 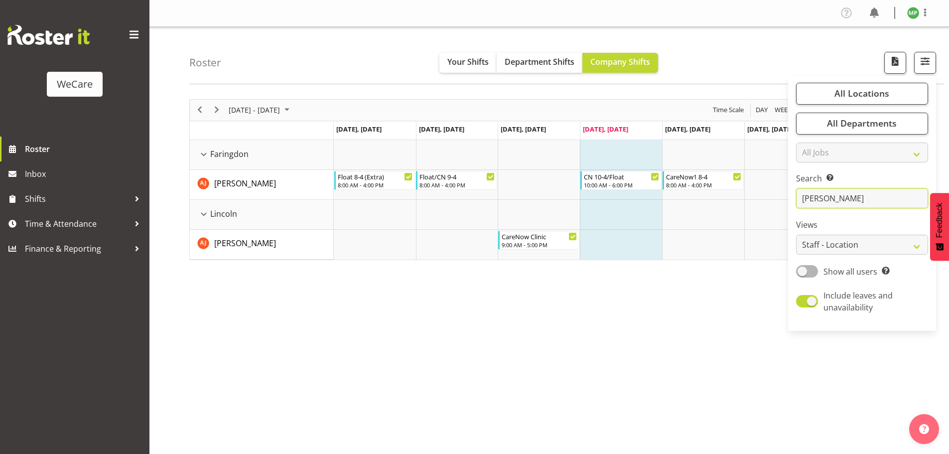 What do you see at coordinates (925, 63) in the screenshot?
I see `button: Filter Shifts` at bounding box center [925, 63].